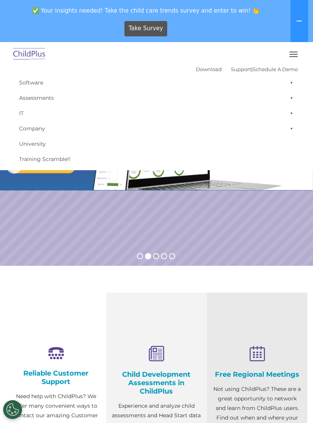 The width and height of the screenshot is (313, 423). What do you see at coordinates (156, 383) in the screenshot?
I see `h4: Child Development Assessments in ChildPlus` at bounding box center [156, 383].